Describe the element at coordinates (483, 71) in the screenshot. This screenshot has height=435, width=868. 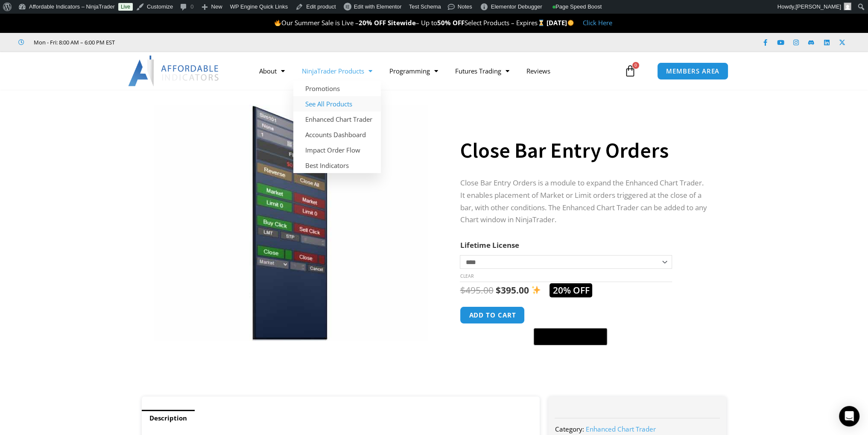
I see `a: Futures Trading` at that location.